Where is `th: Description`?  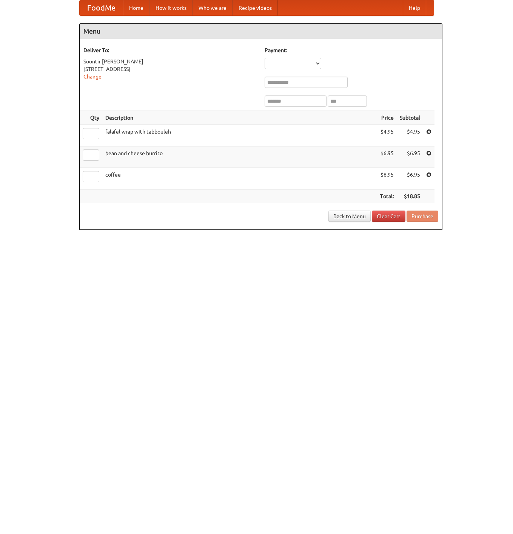 th: Description is located at coordinates (240, 118).